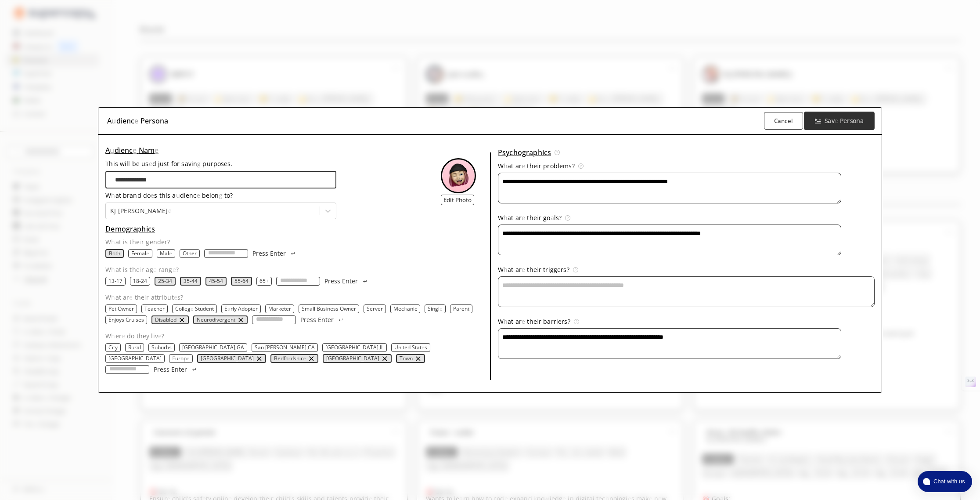 Image resolution: width=980 pixels, height=500 pixels. What do you see at coordinates (112, 308) in the screenshot?
I see `readpronunciation-word: Pet` at bounding box center [112, 308].